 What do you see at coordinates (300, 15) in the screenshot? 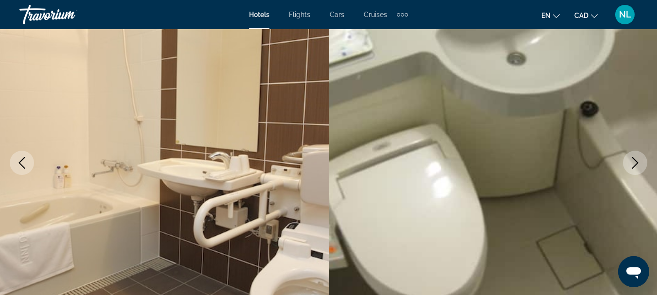
I see `a: Flights` at bounding box center [300, 15].